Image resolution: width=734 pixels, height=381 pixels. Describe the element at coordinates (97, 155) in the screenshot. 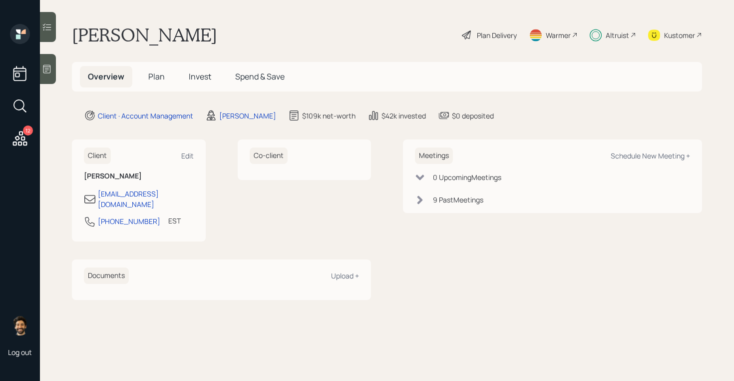

I see `h6: Client` at that location.